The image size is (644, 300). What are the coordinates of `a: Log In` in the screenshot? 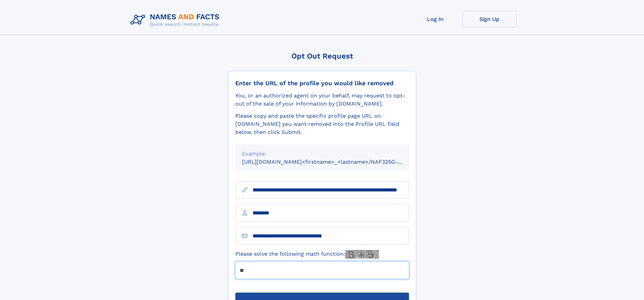 It's located at (436, 19).